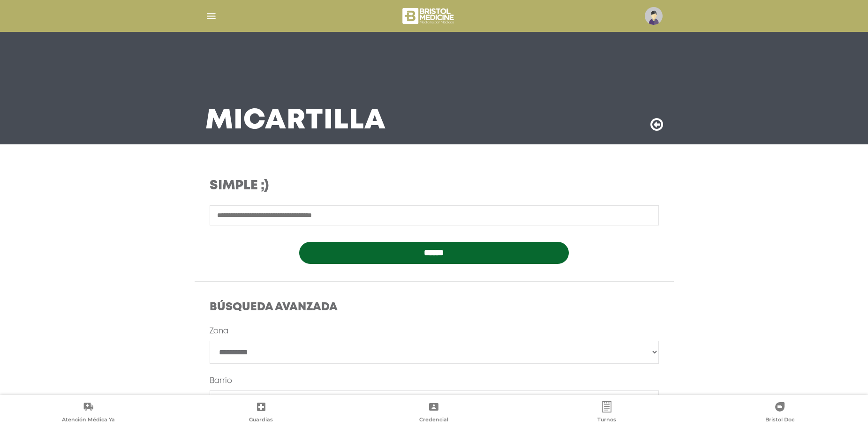  What do you see at coordinates (434, 421) in the screenshot?
I see `span: Credencial` at bounding box center [434, 421].